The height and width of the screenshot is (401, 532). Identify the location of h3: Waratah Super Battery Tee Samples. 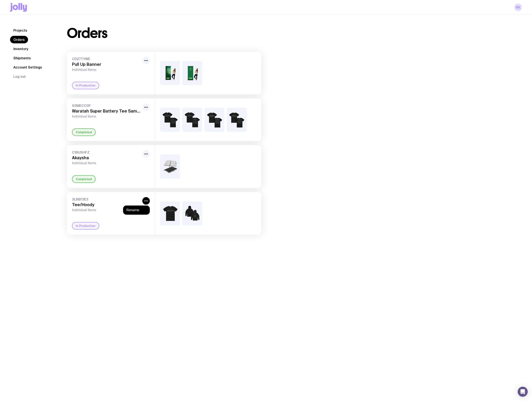
(106, 111).